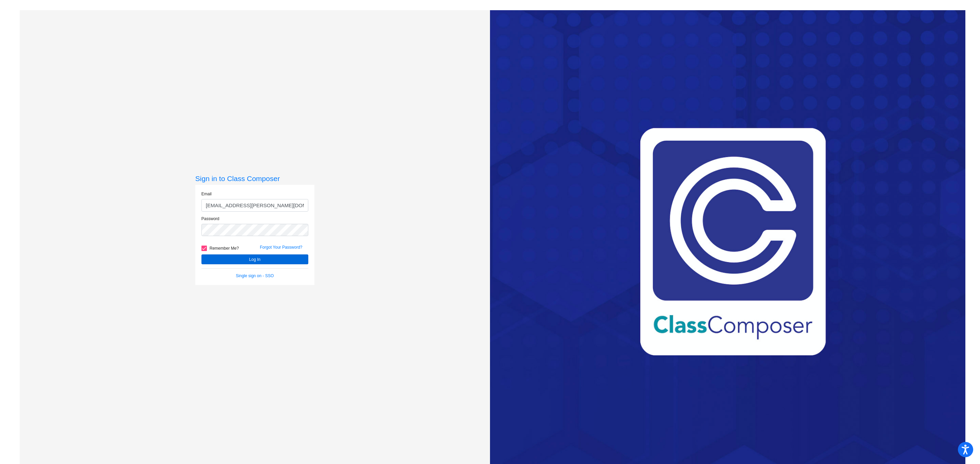 This screenshot has width=980, height=464. What do you see at coordinates (255, 259) in the screenshot?
I see `button: Log In` at bounding box center [255, 259].